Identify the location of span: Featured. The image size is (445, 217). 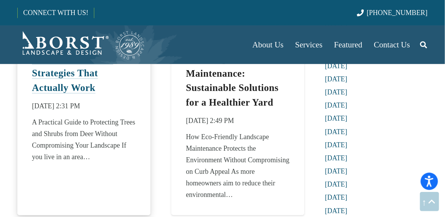
(348, 45).